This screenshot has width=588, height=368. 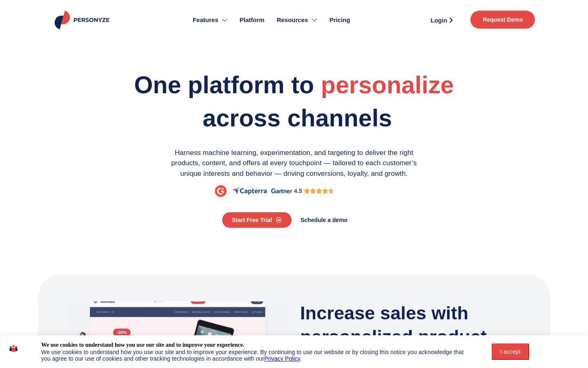 What do you see at coordinates (283, 359) in the screenshot?
I see `a: Privacy Policy` at bounding box center [283, 359].